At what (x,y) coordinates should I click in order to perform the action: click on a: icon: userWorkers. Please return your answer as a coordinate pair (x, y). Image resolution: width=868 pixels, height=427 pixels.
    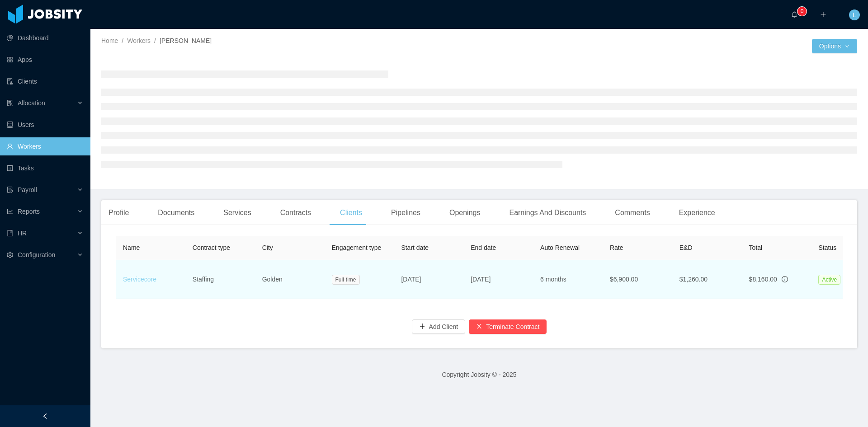
    Looking at the image, I should click on (45, 147).